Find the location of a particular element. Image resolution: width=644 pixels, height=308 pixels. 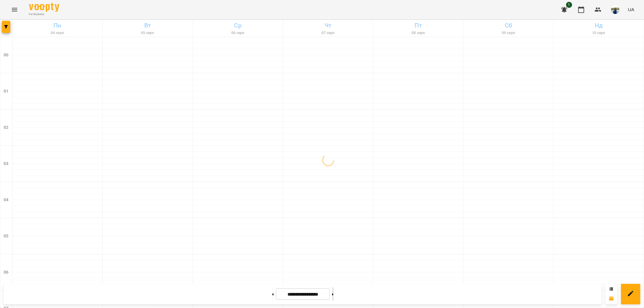

h6: Пт is located at coordinates (418, 25).